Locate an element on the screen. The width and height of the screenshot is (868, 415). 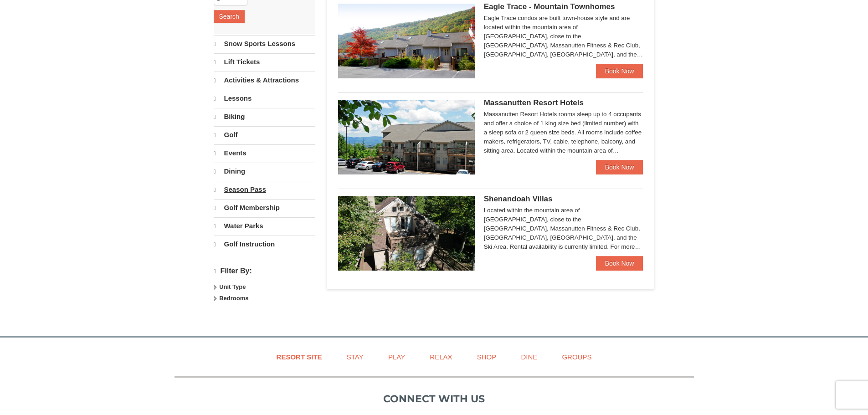
a: Water Parks is located at coordinates (264, 226).